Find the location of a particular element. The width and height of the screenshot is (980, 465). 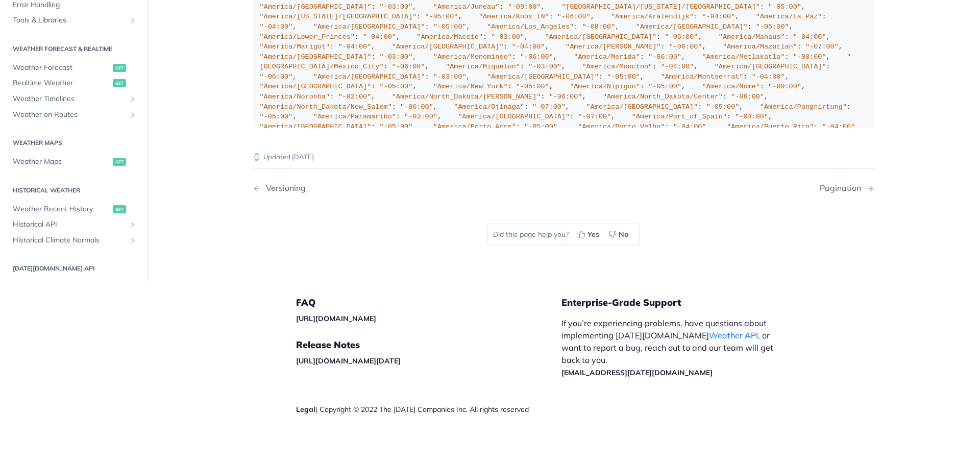

a: Locations APIShow subpages for Locations API is located at coordinates (74, 287).